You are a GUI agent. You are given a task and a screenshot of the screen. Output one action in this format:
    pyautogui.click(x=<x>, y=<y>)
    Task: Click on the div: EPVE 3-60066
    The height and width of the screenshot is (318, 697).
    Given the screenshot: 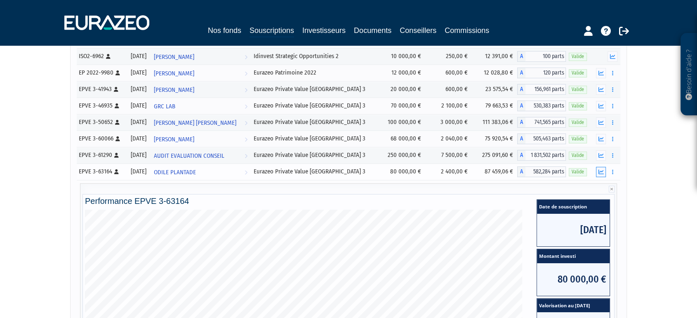 What is the action you would take?
    pyautogui.click(x=101, y=139)
    